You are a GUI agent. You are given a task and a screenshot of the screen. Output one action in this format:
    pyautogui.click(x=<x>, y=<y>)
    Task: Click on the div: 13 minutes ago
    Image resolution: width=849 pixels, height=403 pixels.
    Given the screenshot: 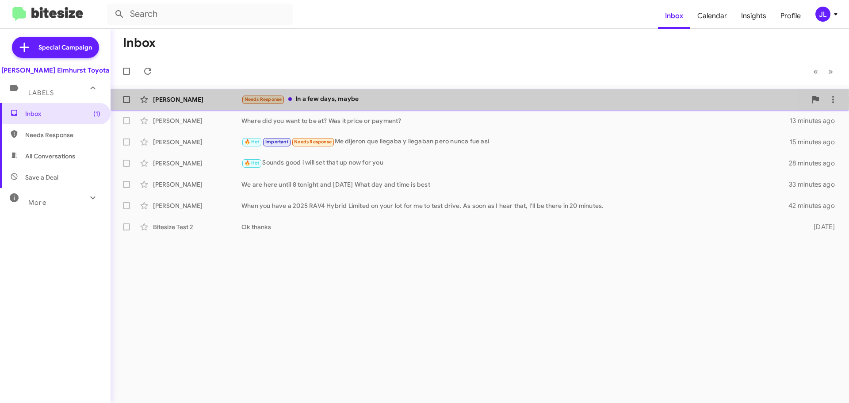 What is the action you would take?
    pyautogui.click(x=815, y=121)
    